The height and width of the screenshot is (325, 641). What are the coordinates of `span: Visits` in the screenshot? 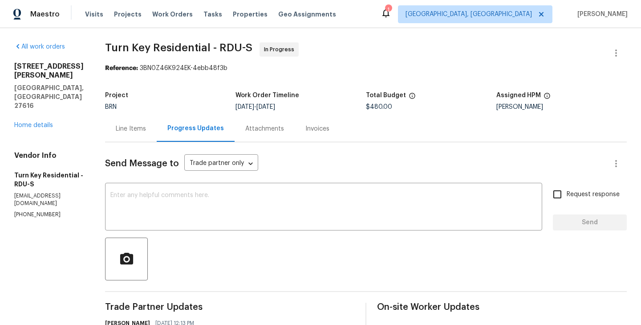 It's located at (94, 14).